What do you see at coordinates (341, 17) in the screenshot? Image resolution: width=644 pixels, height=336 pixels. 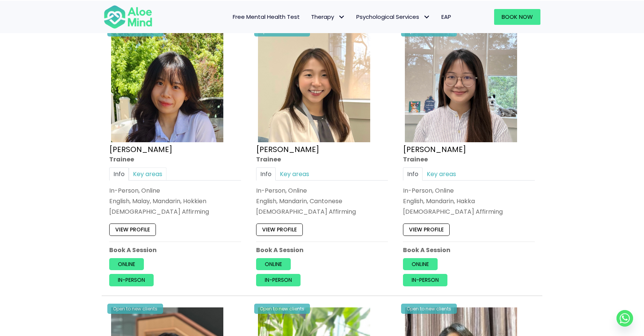 I see `span: Therapy: submenu` at bounding box center [341, 17].